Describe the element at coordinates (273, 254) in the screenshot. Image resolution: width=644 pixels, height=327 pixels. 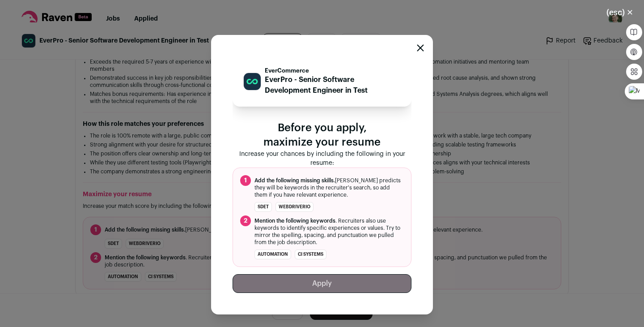
I see `li: automation` at that location.